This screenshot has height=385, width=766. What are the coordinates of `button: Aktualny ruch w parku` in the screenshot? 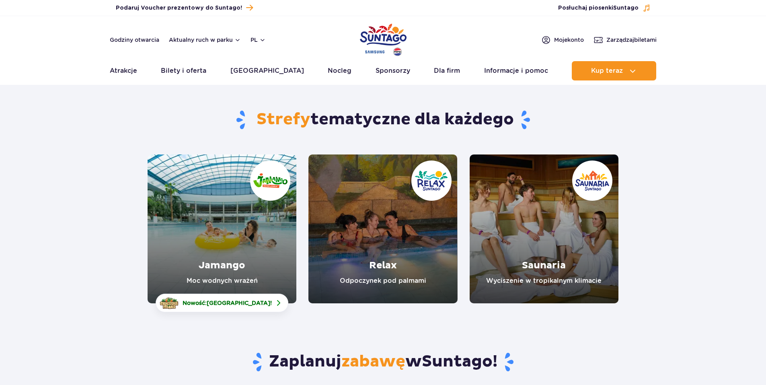 It's located at (205, 40).